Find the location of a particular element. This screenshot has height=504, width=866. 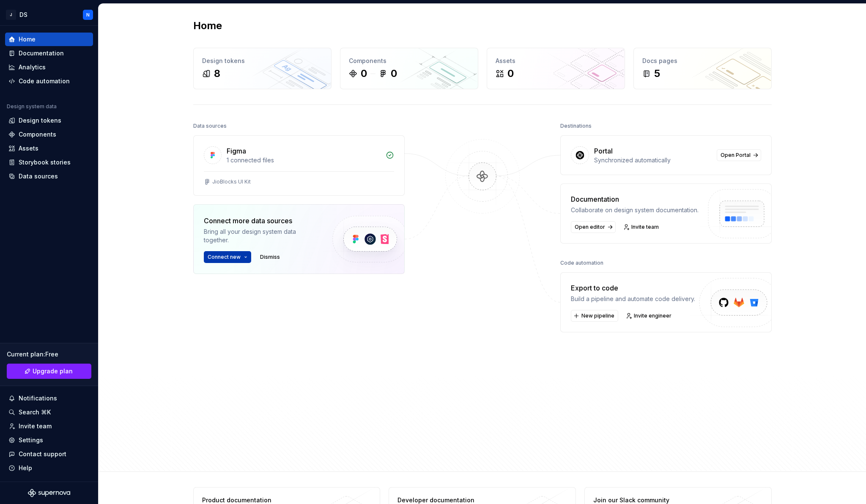

button: Help is located at coordinates (49, 468).